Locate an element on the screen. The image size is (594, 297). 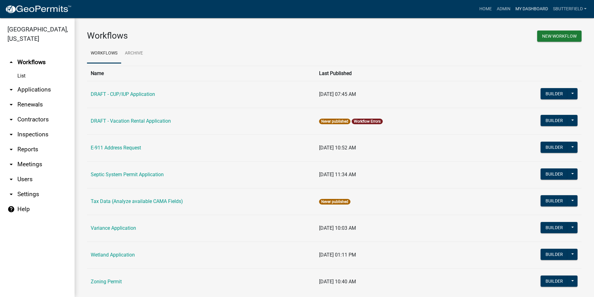
a: Tax Data (Analyze available CAMA Fields) is located at coordinates (137, 201).